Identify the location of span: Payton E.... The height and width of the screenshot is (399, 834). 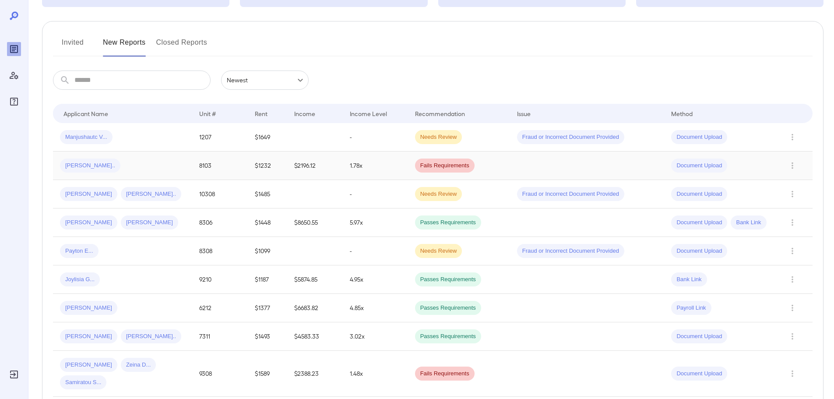
(79, 251).